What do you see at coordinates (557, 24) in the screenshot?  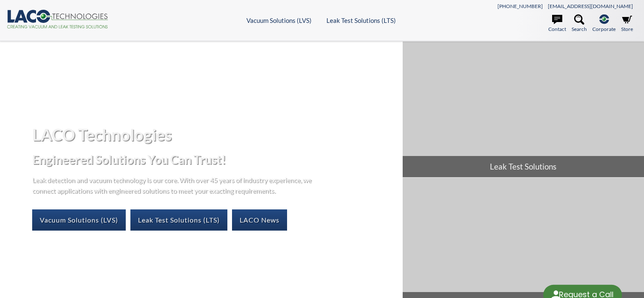 I see `a: Contact` at bounding box center [557, 24].